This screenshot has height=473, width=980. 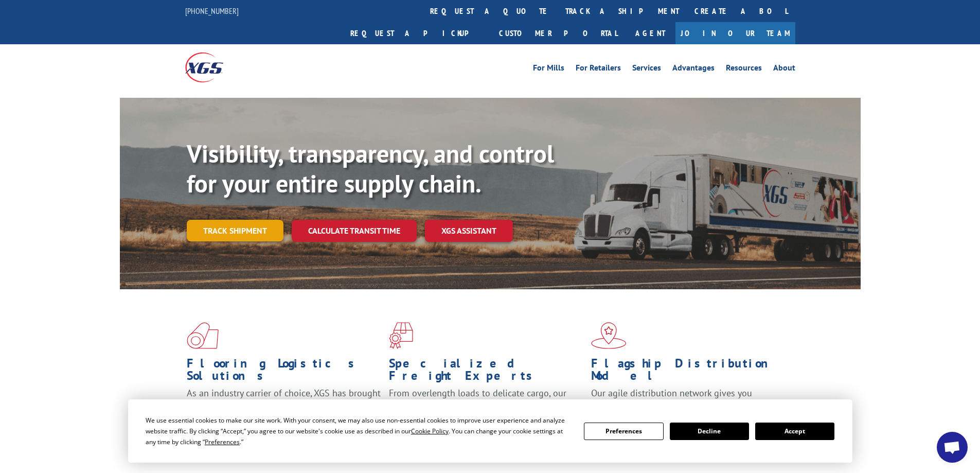 What do you see at coordinates (710, 431) in the screenshot?
I see `button: Decline` at bounding box center [710, 431].